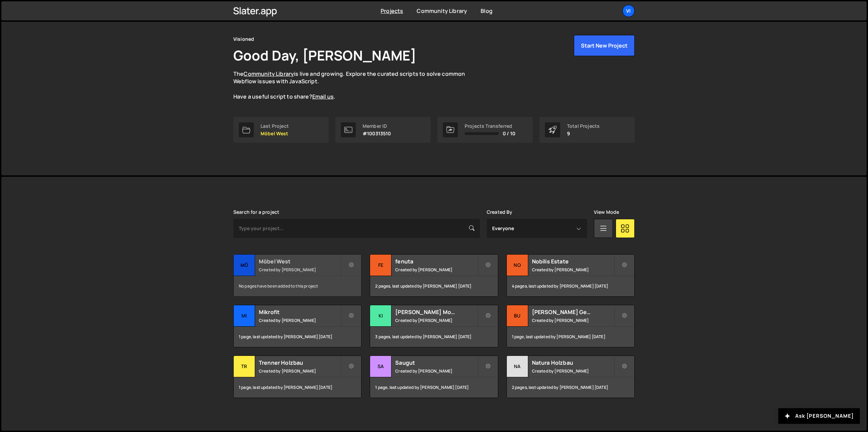 This screenshot has width=868, height=432. Describe the element at coordinates (628, 11) in the screenshot. I see `div: Vi` at that location.